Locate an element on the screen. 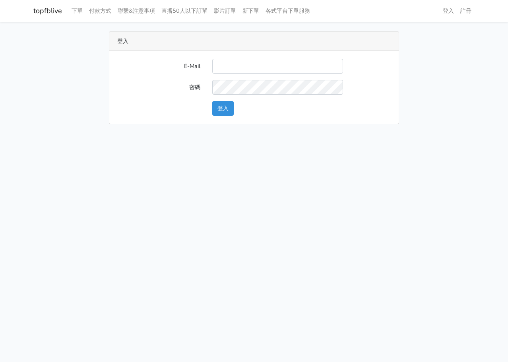 Image resolution: width=508 pixels, height=362 pixels. a: 新下單 is located at coordinates (251, 11).